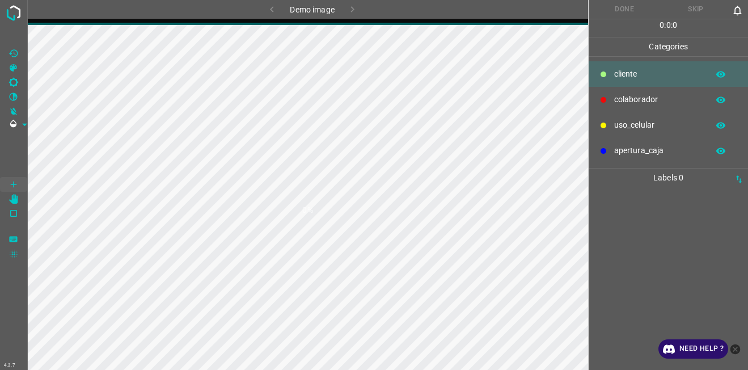 This screenshot has width=748, height=370. Describe the element at coordinates (658, 150) in the screenshot. I see `p: apertura_caja` at that location.